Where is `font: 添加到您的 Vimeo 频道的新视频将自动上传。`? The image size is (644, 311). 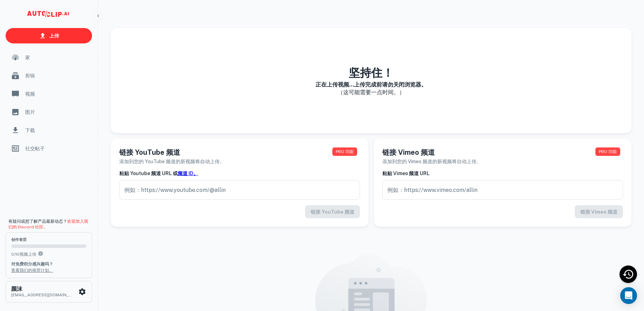 font: 添加到您的 Vimeo 频道的新视频将自动上传。 is located at coordinates (432, 161).